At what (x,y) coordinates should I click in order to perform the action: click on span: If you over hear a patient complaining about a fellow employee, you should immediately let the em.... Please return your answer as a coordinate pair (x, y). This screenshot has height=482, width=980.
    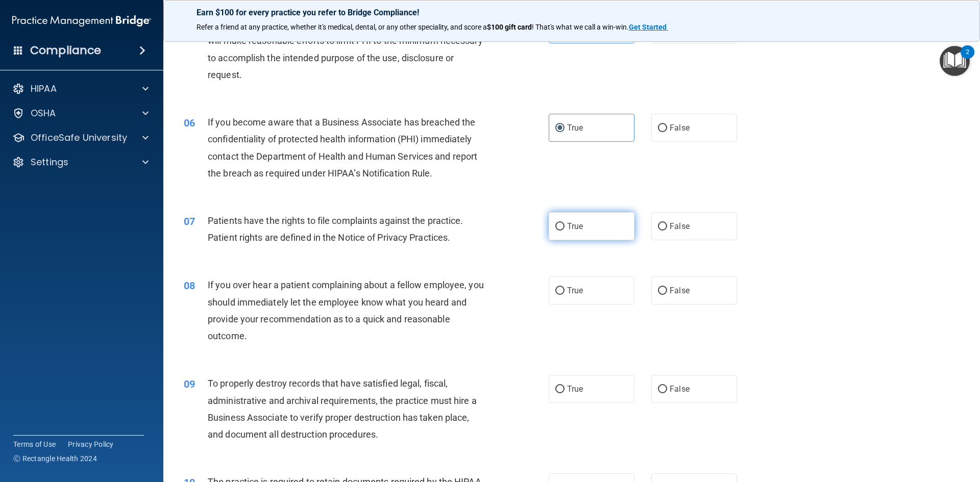
    Looking at the image, I should click on (346, 311).